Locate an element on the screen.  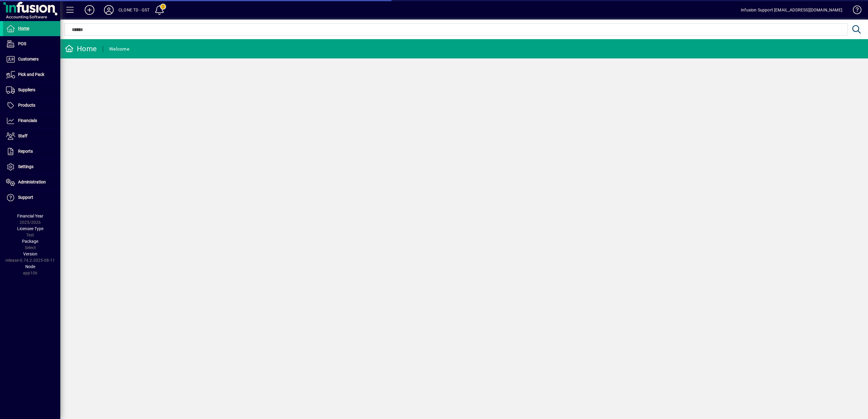
button: Add is located at coordinates (90, 10).